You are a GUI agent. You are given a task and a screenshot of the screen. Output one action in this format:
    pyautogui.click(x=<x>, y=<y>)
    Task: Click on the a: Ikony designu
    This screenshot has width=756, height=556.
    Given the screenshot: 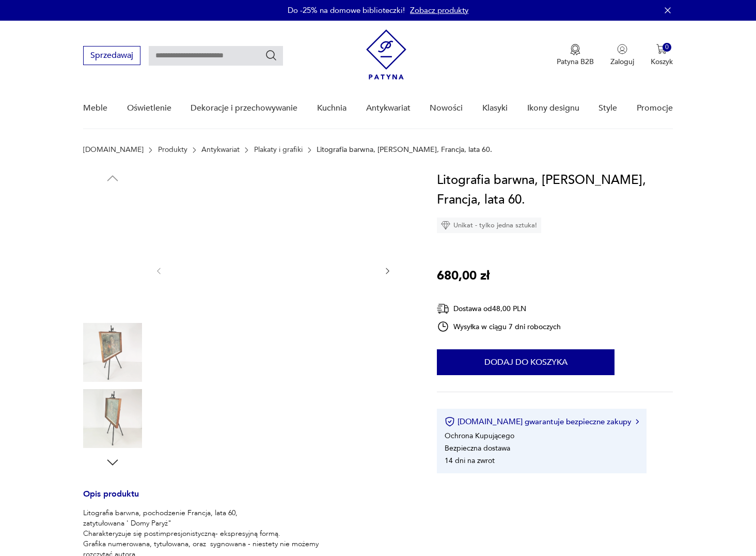 What is the action you would take?
    pyautogui.click(x=553, y=108)
    